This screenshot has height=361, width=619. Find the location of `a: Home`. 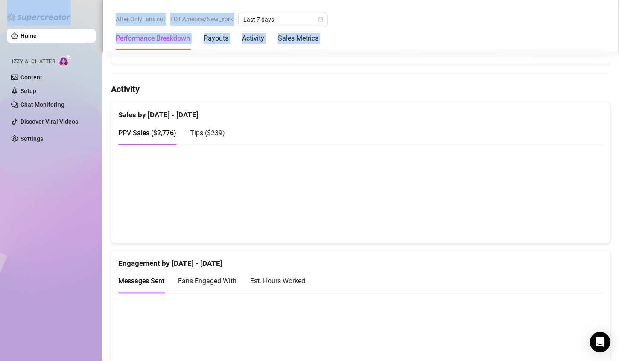

a: Home is located at coordinates (29, 36).